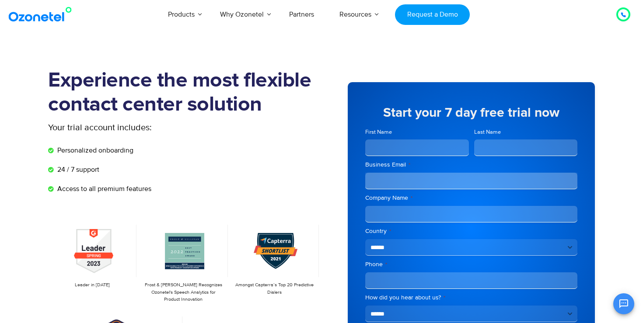  What do you see at coordinates (184, 93) in the screenshot?
I see `h1: Experience the most flexible contact center solution` at bounding box center [184, 93].